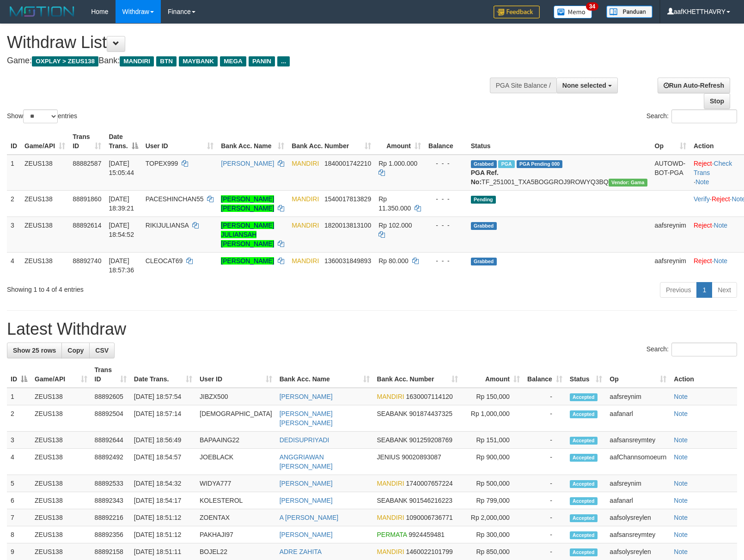 The width and height of the screenshot is (744, 560). Describe the element at coordinates (485, 178) in the screenshot. I see `b: PGA Ref. No:` at that location.